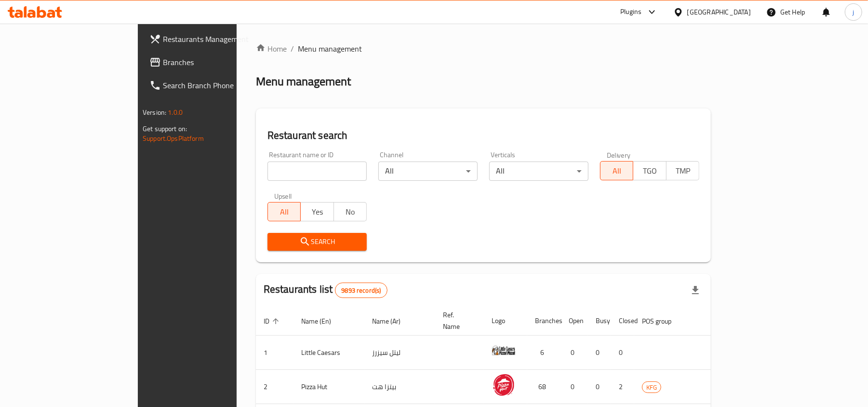  What do you see at coordinates (175, 112) in the screenshot?
I see `span: 1.0.0` at bounding box center [175, 112].